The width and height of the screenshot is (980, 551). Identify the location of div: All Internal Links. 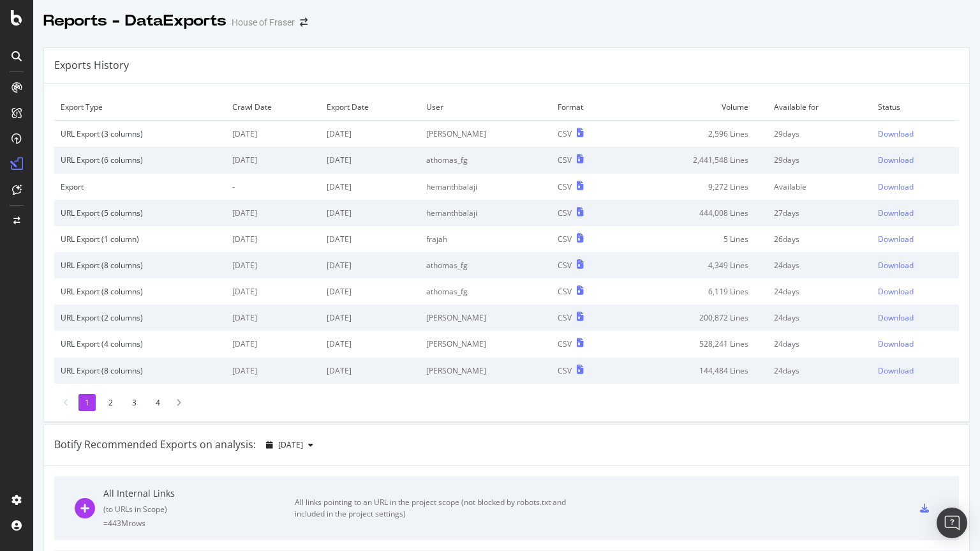
(199, 493).